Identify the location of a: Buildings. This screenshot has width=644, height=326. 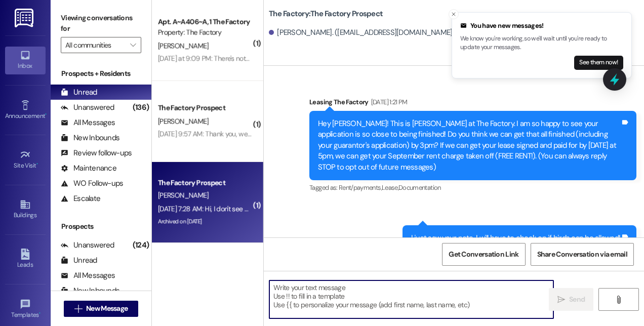
(25, 209).